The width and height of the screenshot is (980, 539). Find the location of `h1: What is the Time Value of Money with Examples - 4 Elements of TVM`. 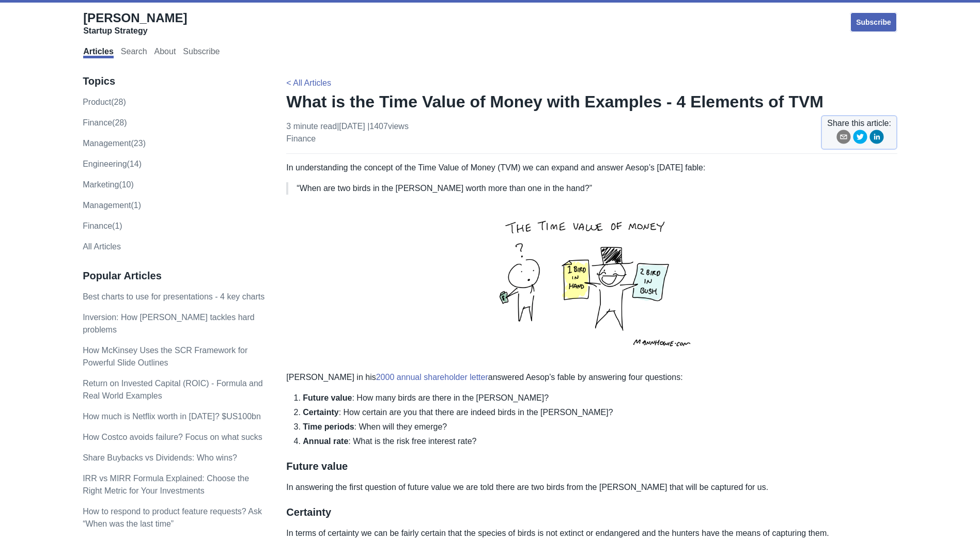

h1: What is the Time Value of Money with Examples - 4 Elements of TVM is located at coordinates (592, 102).